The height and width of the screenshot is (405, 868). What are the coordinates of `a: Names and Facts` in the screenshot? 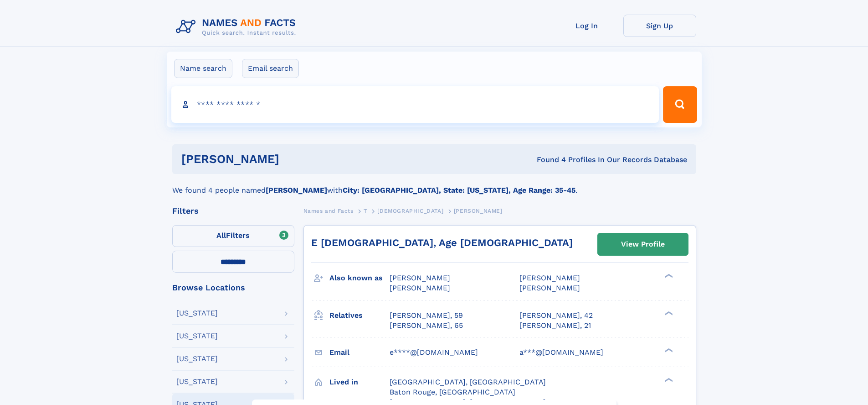 It's located at (329, 211).